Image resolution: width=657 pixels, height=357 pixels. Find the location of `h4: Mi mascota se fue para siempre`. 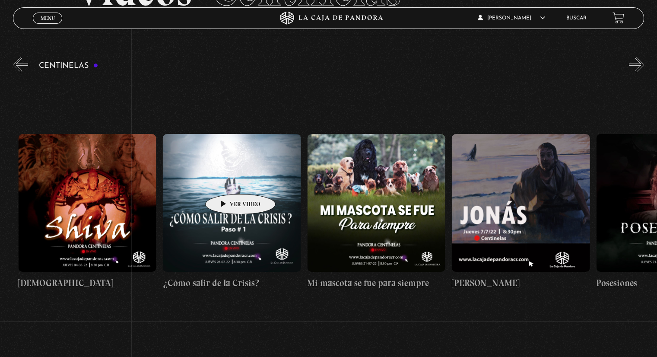

h4: Mi mascota se fue para siempre is located at coordinates (376, 283).